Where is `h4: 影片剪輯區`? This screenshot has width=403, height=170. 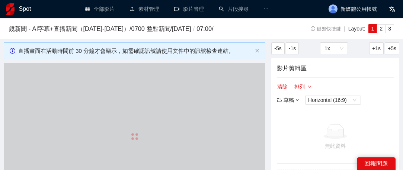
h4: 影片剪輯區 is located at coordinates (336, 68).